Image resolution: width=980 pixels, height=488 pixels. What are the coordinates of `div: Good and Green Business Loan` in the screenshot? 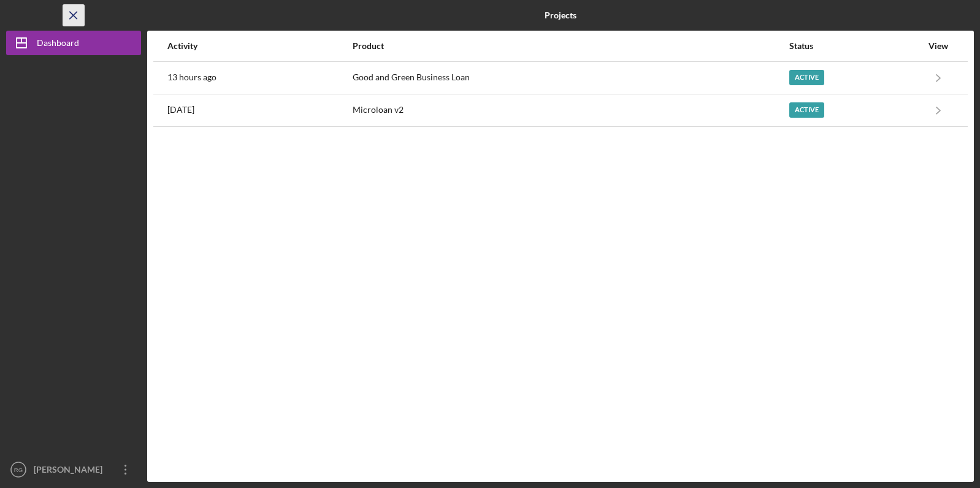 It's located at (571, 78).